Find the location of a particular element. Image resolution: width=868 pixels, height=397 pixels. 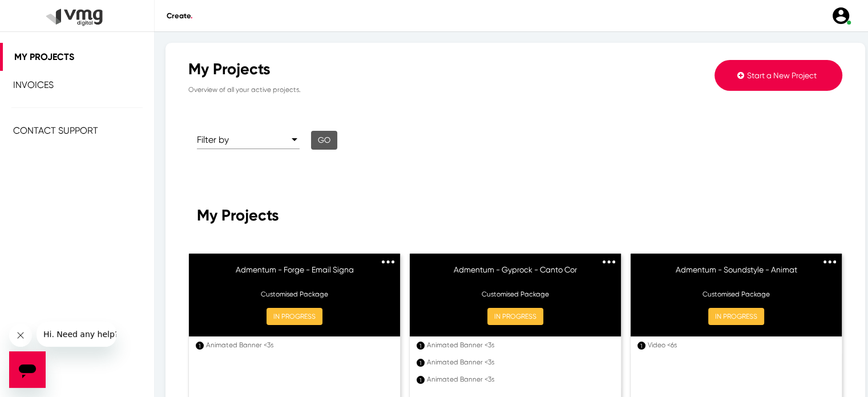

span: Contact Support is located at coordinates (55, 130).